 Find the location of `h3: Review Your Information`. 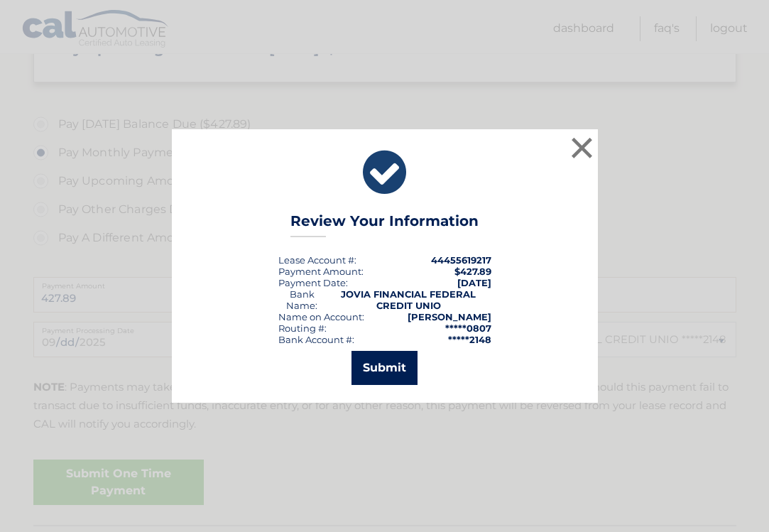

h3: Review Your Information is located at coordinates (384, 224).